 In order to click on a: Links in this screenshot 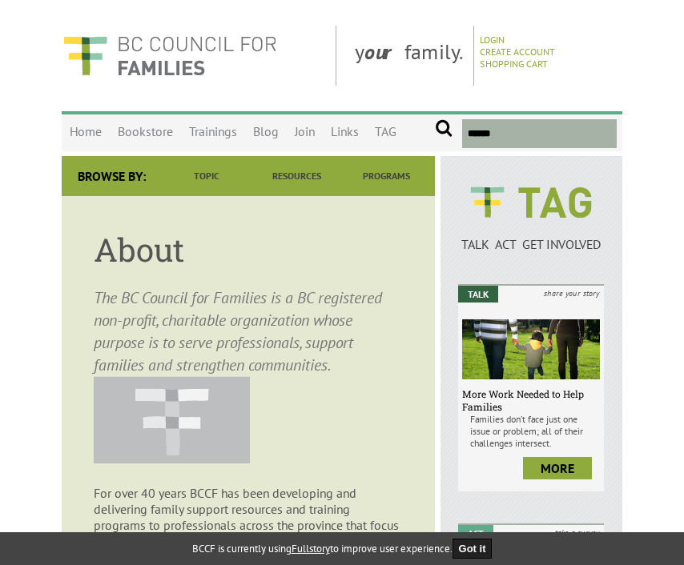, I will do `click(344, 132)`.